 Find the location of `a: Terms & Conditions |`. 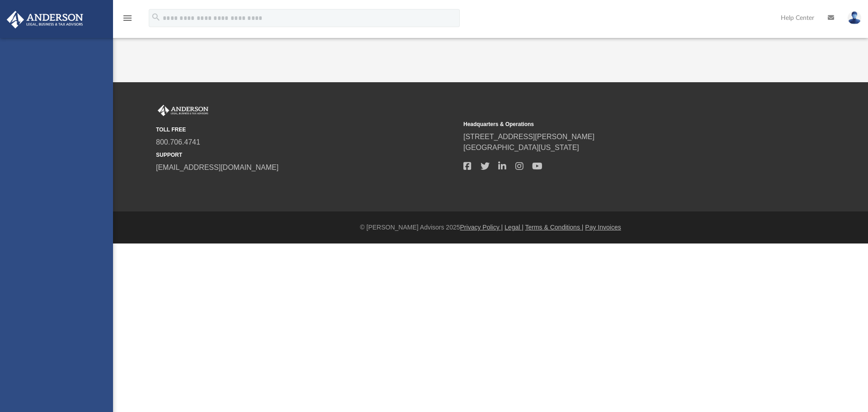

a: Terms & Conditions | is located at coordinates (554, 227).